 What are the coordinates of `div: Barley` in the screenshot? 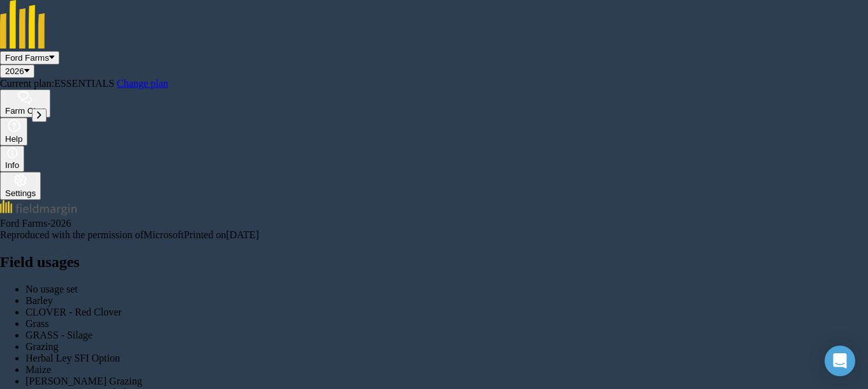 It's located at (447, 301).